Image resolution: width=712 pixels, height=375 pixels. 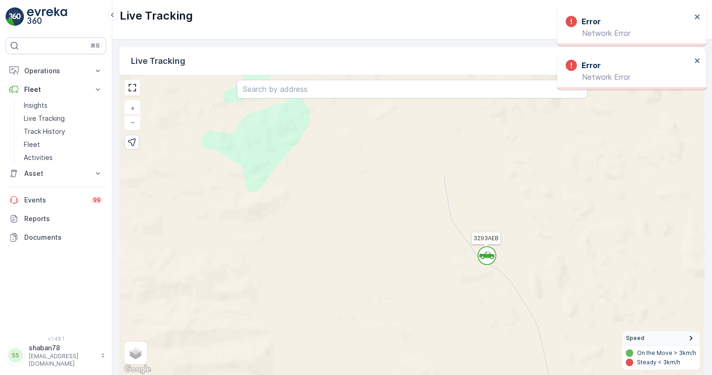 What do you see at coordinates (661, 338) in the screenshot?
I see `summary: Speed` at bounding box center [661, 338].